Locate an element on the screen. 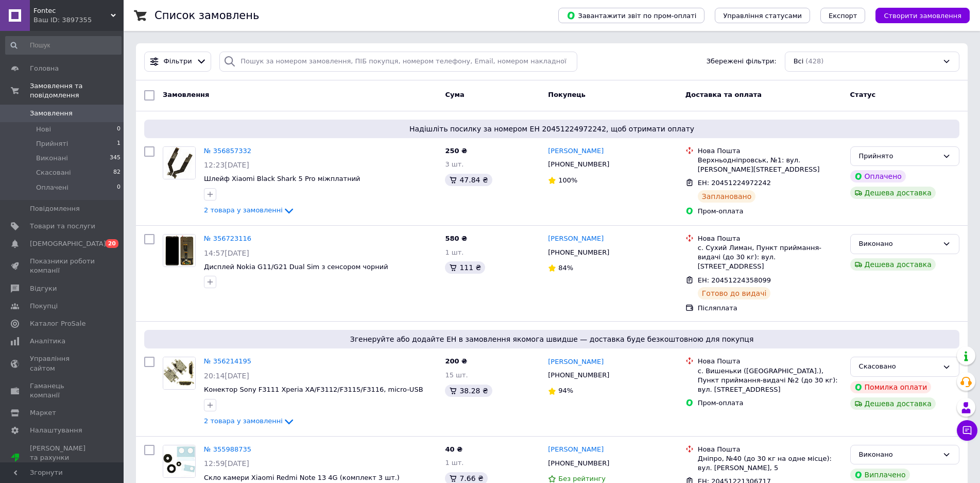 The width and height of the screenshot is (980, 483). span: Головна is located at coordinates (44, 68).